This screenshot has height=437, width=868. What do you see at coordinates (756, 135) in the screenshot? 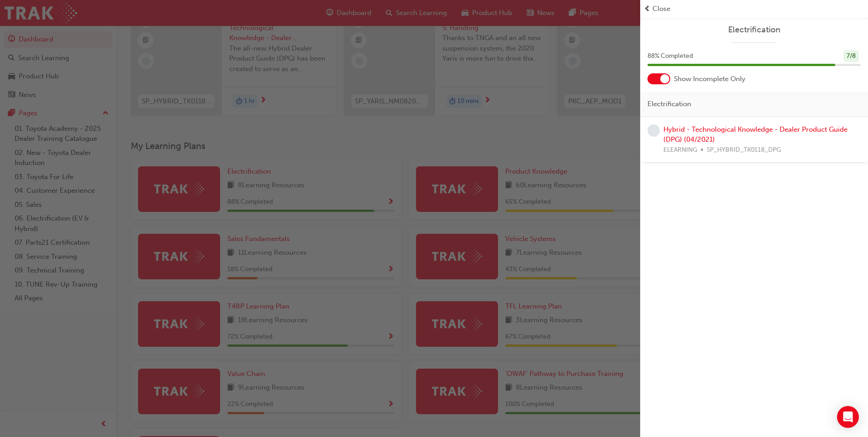
I see `a: Hybrid - Technological Knowledge - Dealer Product Guide (DPG) (04/2021)` at bounding box center [756, 135].